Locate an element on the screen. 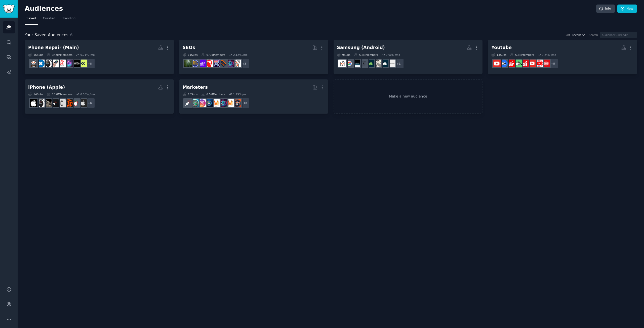 This screenshot has width=644, height=328. div: 0.60 % /mo is located at coordinates (393, 55).